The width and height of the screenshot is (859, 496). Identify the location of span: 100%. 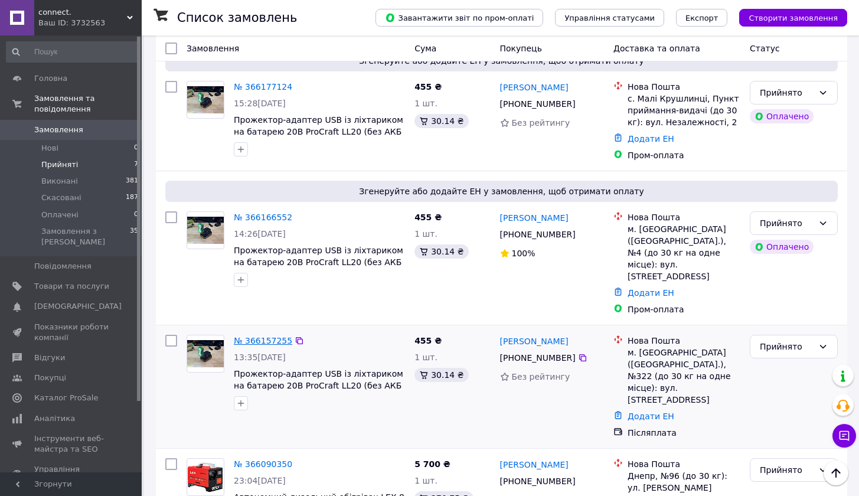
(524, 253).